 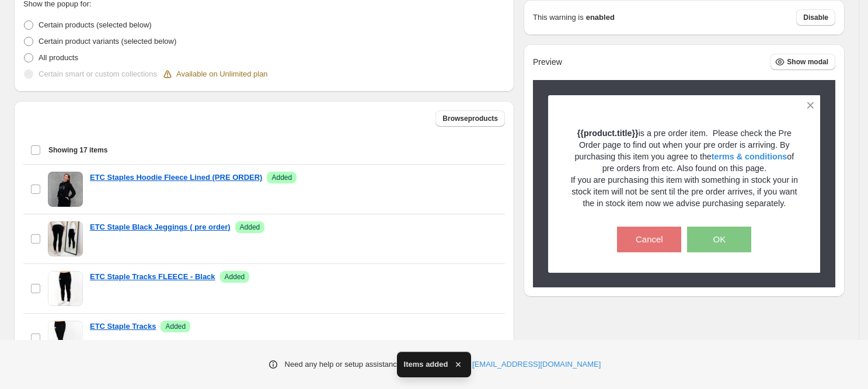 What do you see at coordinates (470, 119) in the screenshot?
I see `span: Browse products` at bounding box center [470, 119].